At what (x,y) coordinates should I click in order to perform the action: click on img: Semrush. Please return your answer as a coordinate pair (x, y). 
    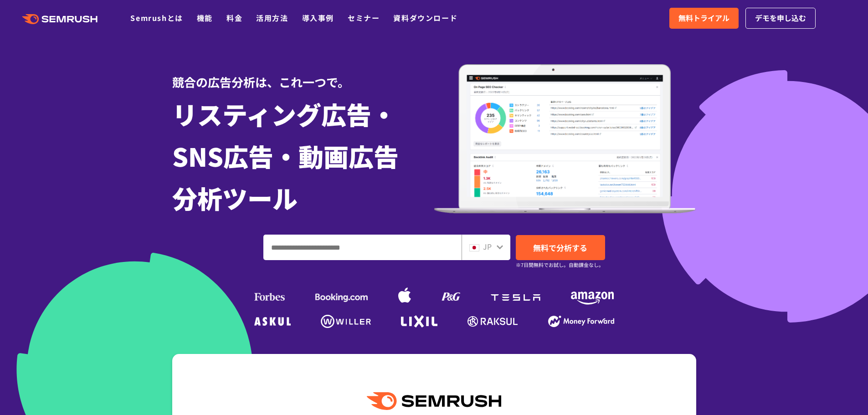
    Looking at the image, I should click on (434, 401).